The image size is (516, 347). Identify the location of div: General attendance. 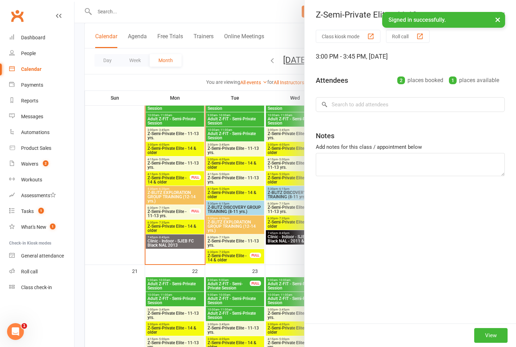
(42, 256).